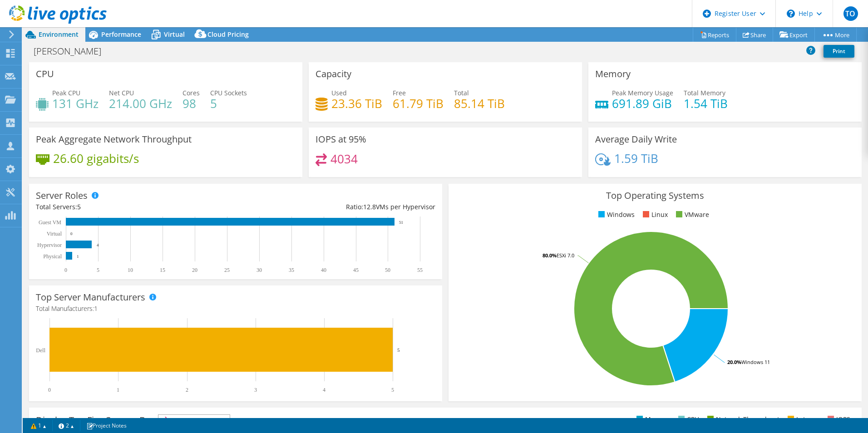 This screenshot has width=868, height=433. I want to click on svg: \n, so click(791, 13).